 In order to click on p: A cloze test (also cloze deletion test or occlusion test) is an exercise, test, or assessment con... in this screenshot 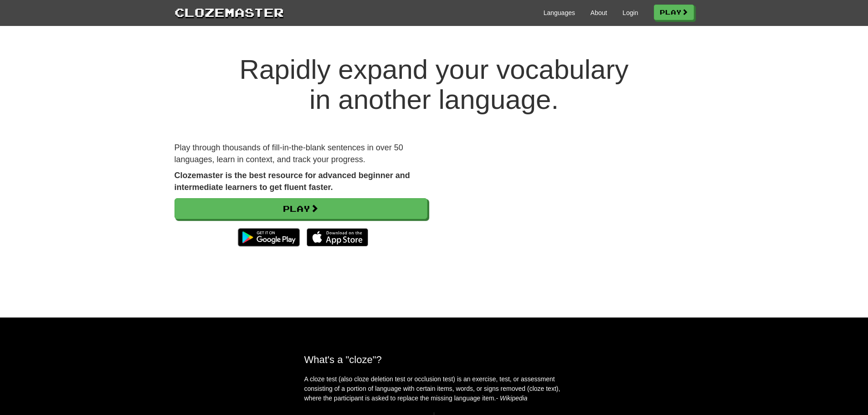, I will do `click(434, 388)`.